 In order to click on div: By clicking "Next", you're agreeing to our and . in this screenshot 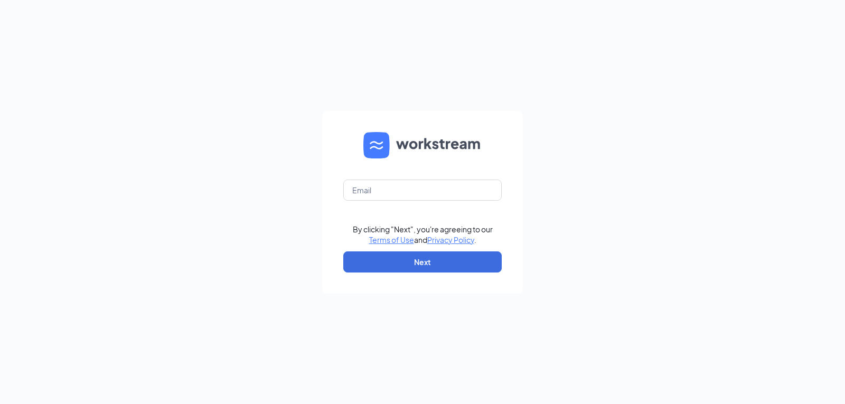, I will do `click(423, 235)`.